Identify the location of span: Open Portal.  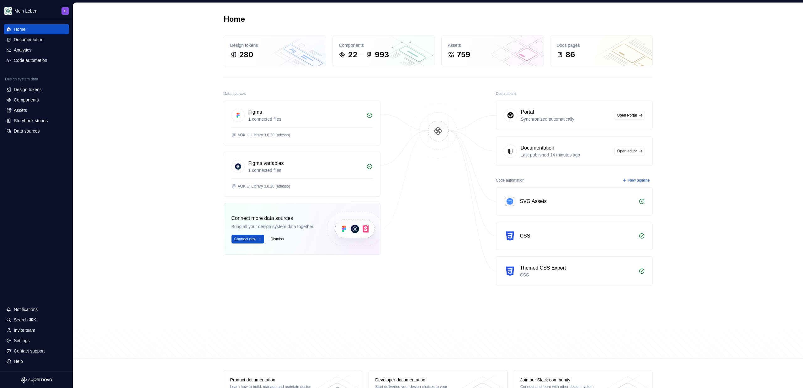
(627, 115).